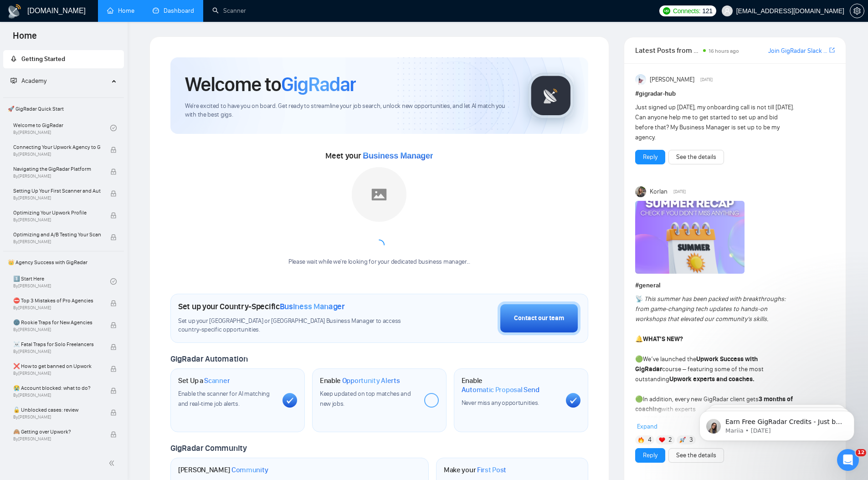 The image size is (868, 480). Describe the element at coordinates (492, 470) in the screenshot. I see `span: First Post` at that location.